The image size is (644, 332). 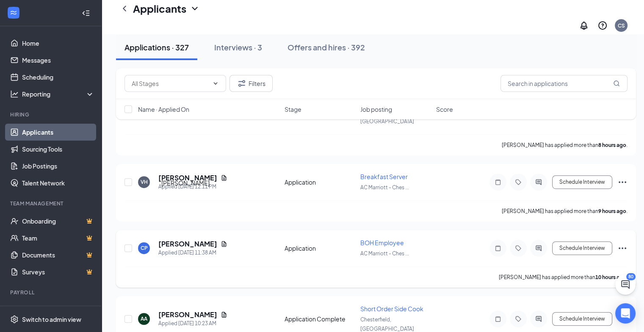 I want to click on b: 10 hours ago, so click(x=611, y=277).